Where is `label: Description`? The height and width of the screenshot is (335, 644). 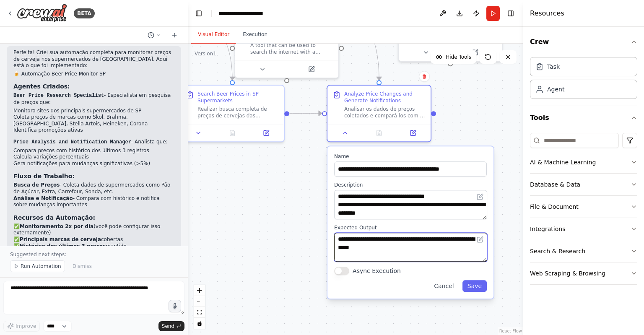 label: Description is located at coordinates (410, 185).